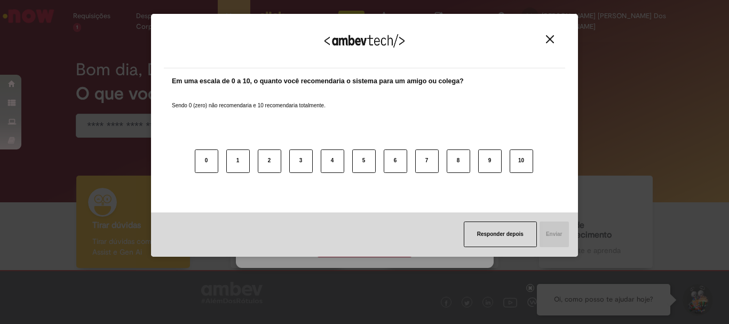 The image size is (729, 324). What do you see at coordinates (427, 161) in the screenshot?
I see `button: 7` at bounding box center [427, 161].